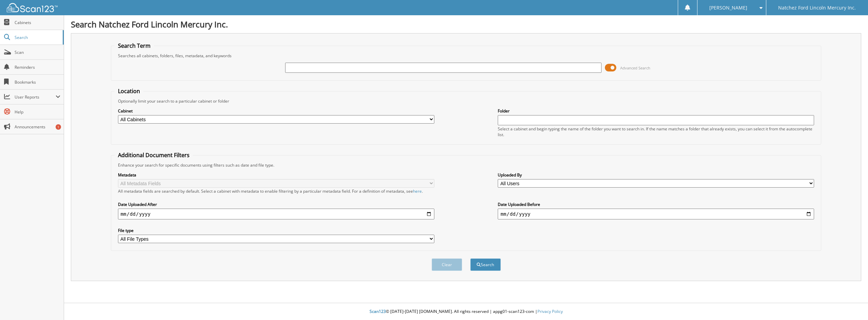  Describe the element at coordinates (35, 97) in the screenshot. I see `span: User Reports` at that location.